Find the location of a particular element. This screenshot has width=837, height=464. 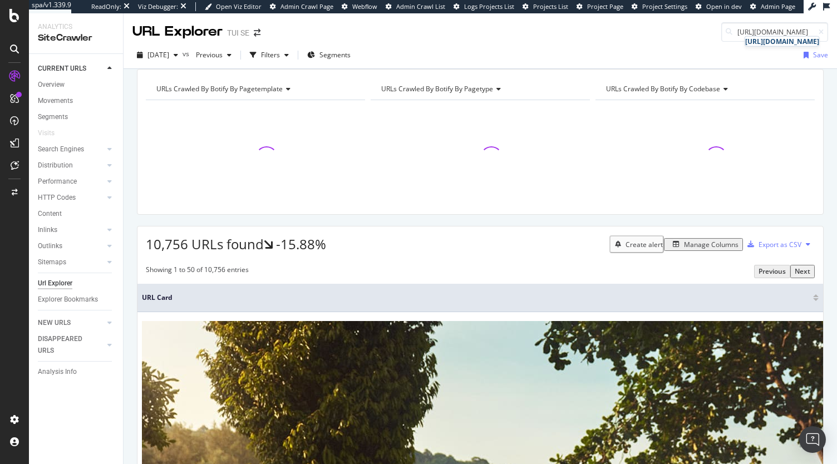

a: Visits is located at coordinates (52, 133).